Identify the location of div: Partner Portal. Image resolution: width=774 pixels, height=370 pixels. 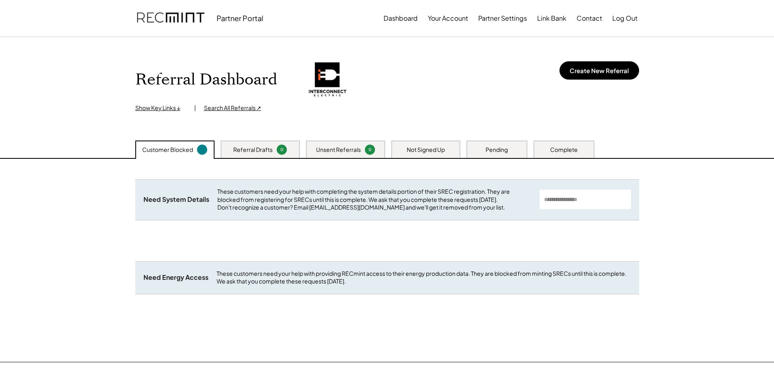
(240, 18).